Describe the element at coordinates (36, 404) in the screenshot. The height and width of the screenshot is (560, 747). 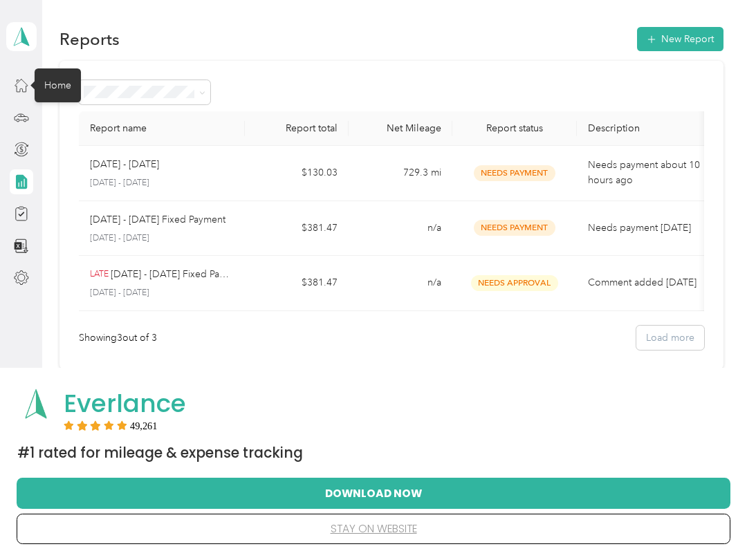
I see `img: App logo` at that location.